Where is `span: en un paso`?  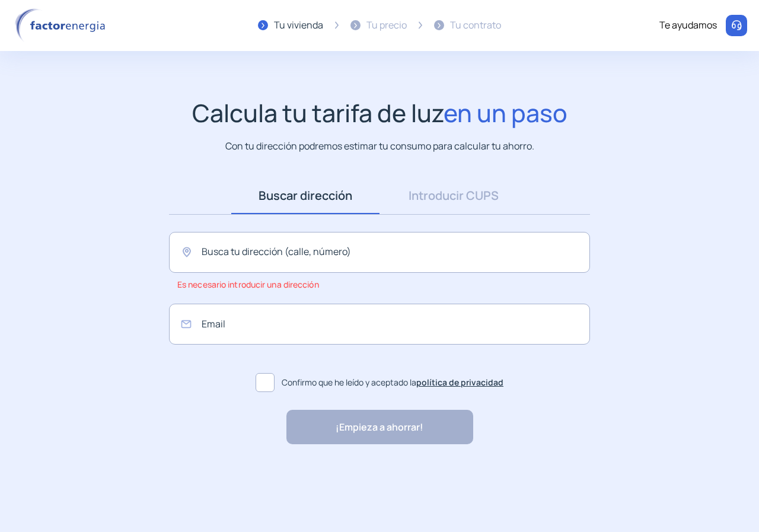 span: en un paso is located at coordinates (506, 113).